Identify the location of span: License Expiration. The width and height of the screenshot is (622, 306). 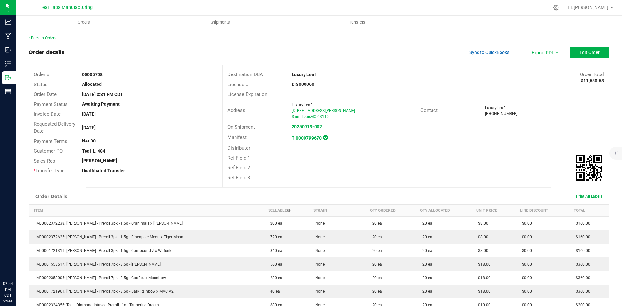
(247, 94).